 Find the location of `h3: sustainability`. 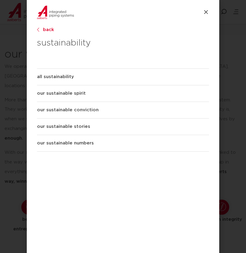

h3: sustainability is located at coordinates (123, 53).